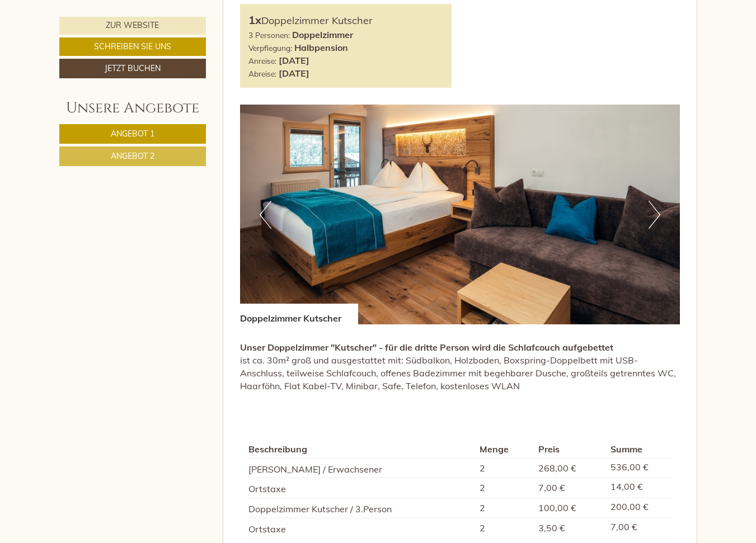 The image size is (756, 543). I want to click on p: ist ca. 30m² groß und ausgestattet mit: Südbalkon, Holzboden, Boxspring-Doppelbett mit USB-Anschl..., so click(460, 366).